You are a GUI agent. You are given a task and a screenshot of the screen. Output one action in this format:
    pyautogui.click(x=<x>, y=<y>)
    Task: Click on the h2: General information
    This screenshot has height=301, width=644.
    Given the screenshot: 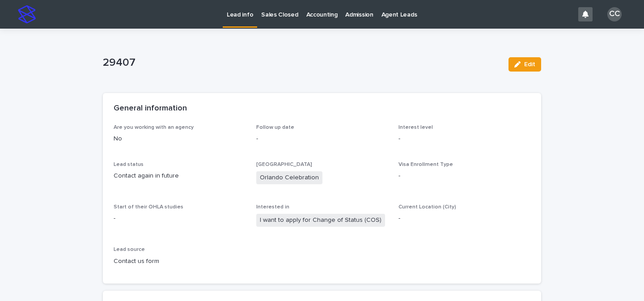 What is the action you would take?
    pyautogui.click(x=150, y=109)
    